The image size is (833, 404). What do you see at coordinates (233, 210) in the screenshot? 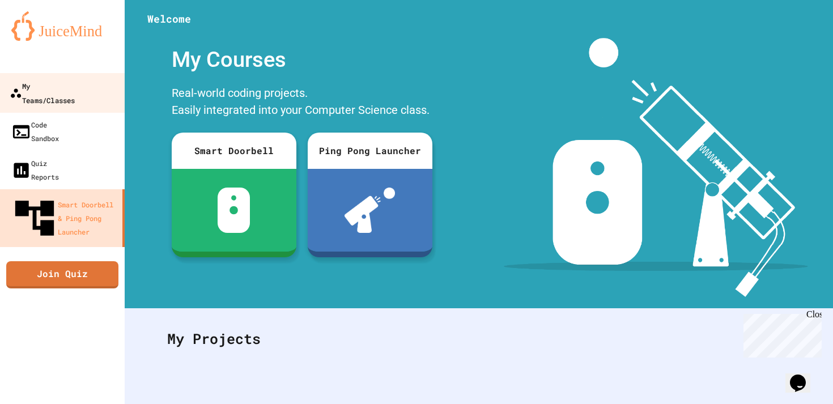
I see `img: sdb-white.svg` at bounding box center [233, 210].